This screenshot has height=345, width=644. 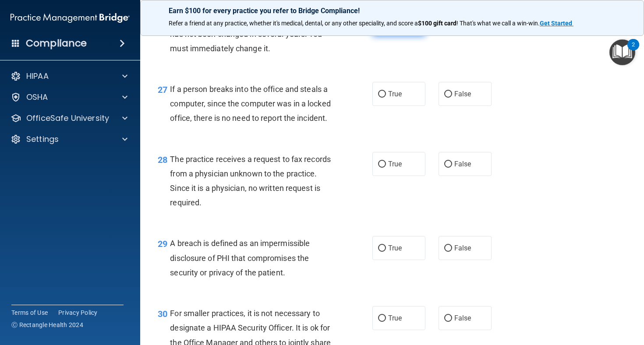 What do you see at coordinates (392, 10) in the screenshot?
I see `p: Earn $100 for every practice you refer to Bridge Compliance!` at bounding box center [392, 10].